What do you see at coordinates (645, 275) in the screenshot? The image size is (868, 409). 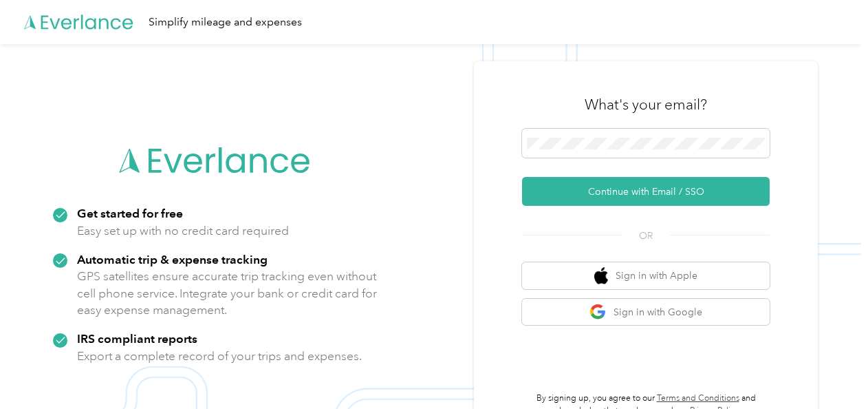 I see `button: apple logoSign in with Apple` at bounding box center [645, 275].